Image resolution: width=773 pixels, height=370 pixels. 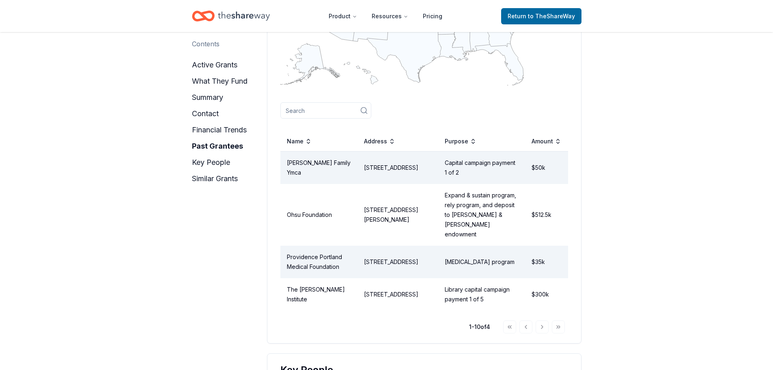 What do you see at coordinates (546, 141) in the screenshot?
I see `div: Amount` at bounding box center [546, 141].